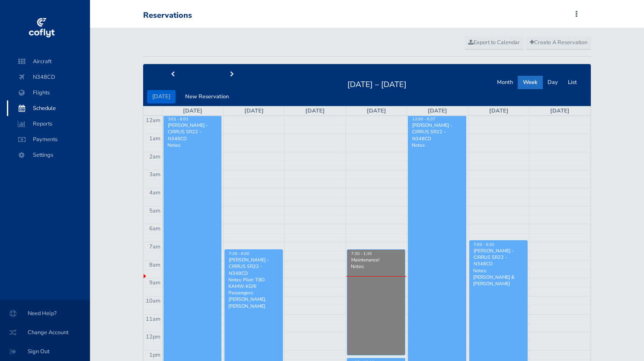  Describe the element at coordinates (155, 283) in the screenshot. I see `span: 9am` at that location.